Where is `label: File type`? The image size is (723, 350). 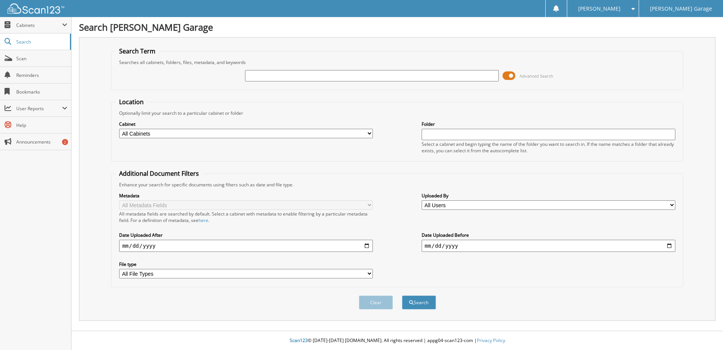
label: File type is located at coordinates (246, 264).